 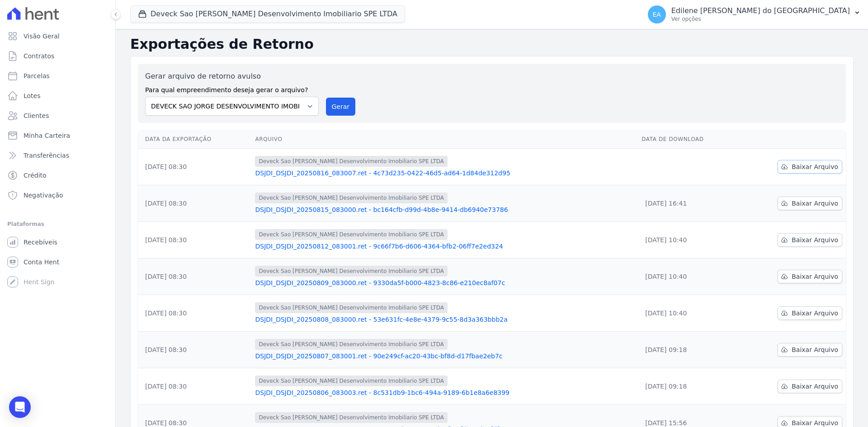 What do you see at coordinates (36, 76) in the screenshot?
I see `span: Parcelas` at bounding box center [36, 76].